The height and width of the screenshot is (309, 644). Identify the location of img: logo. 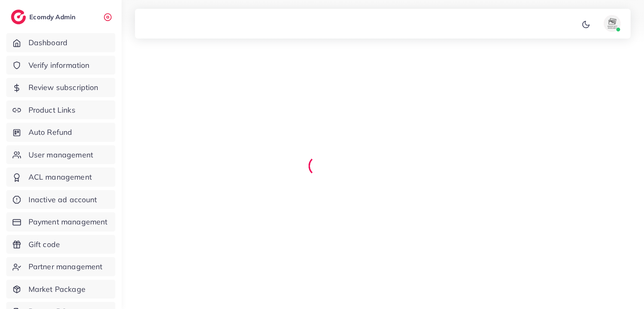
(18, 17).